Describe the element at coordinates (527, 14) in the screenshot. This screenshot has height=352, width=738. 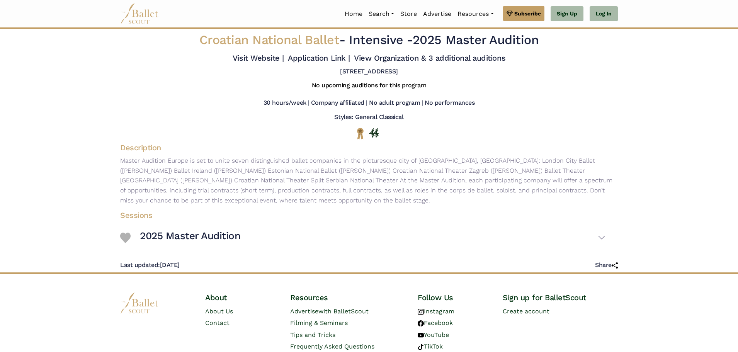
I see `span: Subscribe` at that location.